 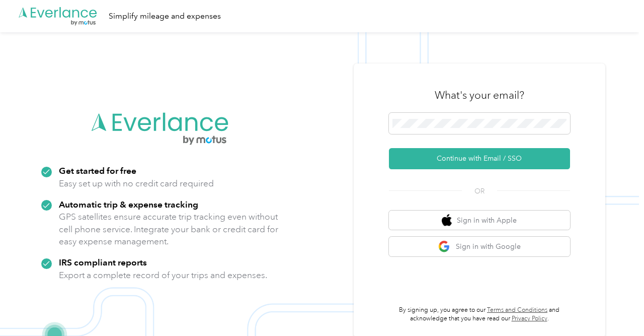 I want to click on strong: IRS compliant reports, so click(x=103, y=261).